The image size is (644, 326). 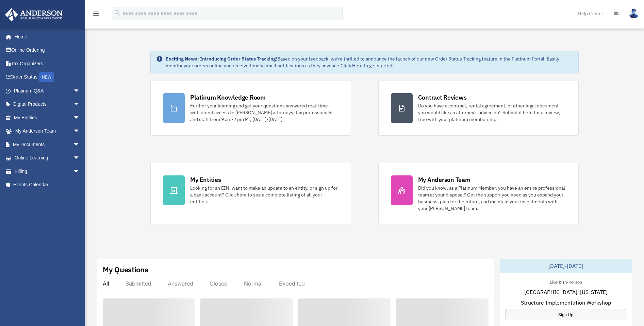 I want to click on a: My Anderson Teamarrow_drop_down, so click(x=48, y=132).